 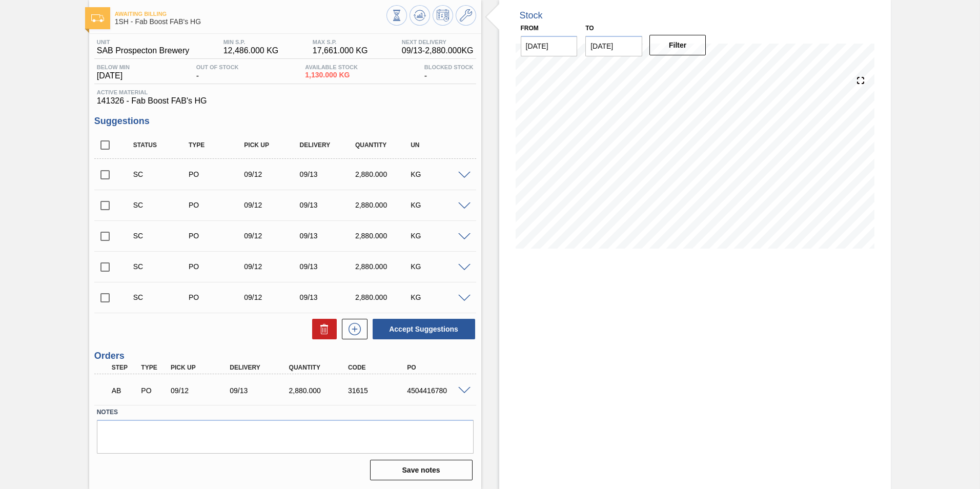 I want to click on span: MIN S.P., so click(x=251, y=42).